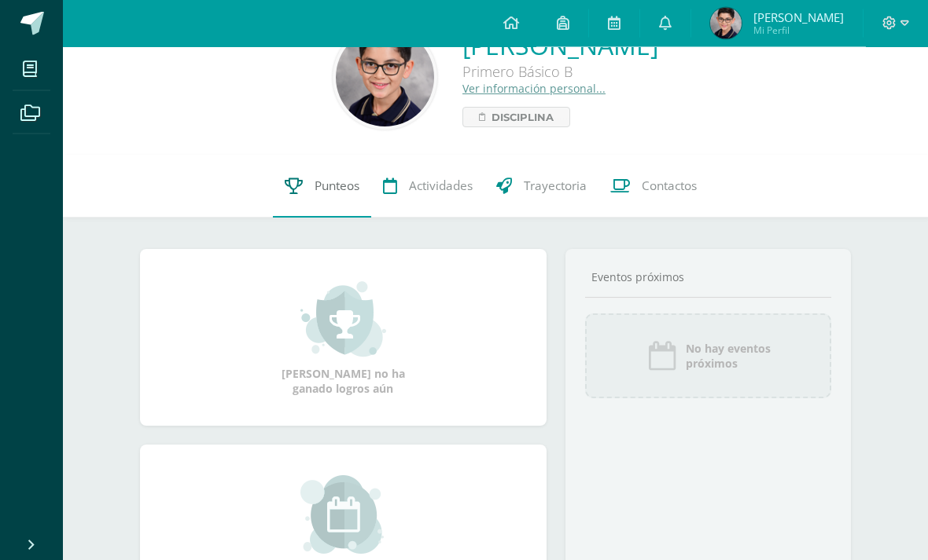 The height and width of the screenshot is (560, 928). What do you see at coordinates (428, 187) in the screenshot?
I see `a: Actividades` at bounding box center [428, 187].